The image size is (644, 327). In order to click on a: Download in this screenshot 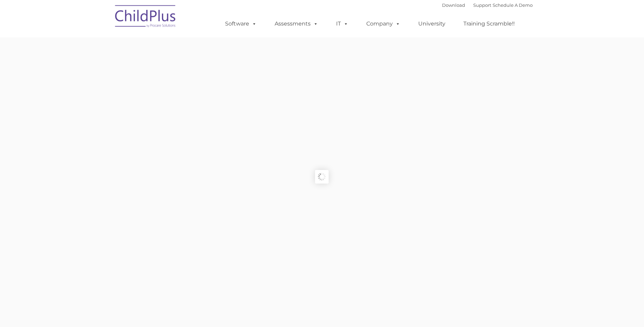, I will do `click(453, 5)`.